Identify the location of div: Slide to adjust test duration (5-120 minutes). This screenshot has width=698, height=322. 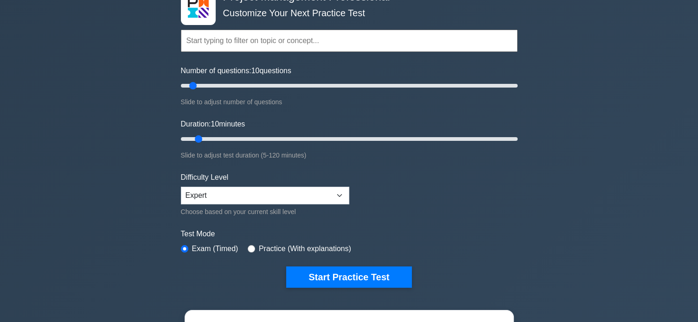
(349, 155).